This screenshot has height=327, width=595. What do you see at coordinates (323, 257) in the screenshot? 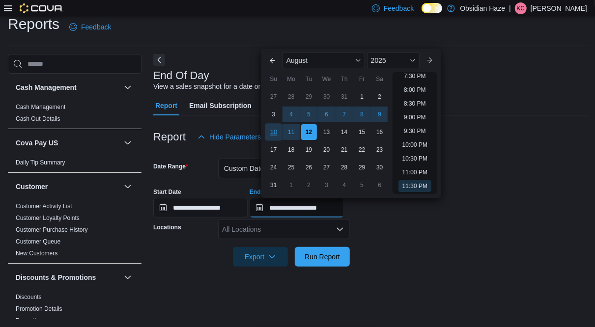
I see `span: Run Report` at bounding box center [323, 257].